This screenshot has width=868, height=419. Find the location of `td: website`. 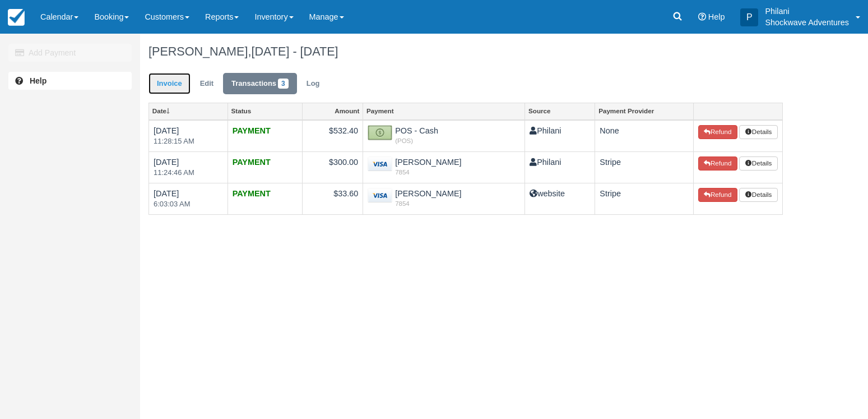

td: website is located at coordinates (560, 198).